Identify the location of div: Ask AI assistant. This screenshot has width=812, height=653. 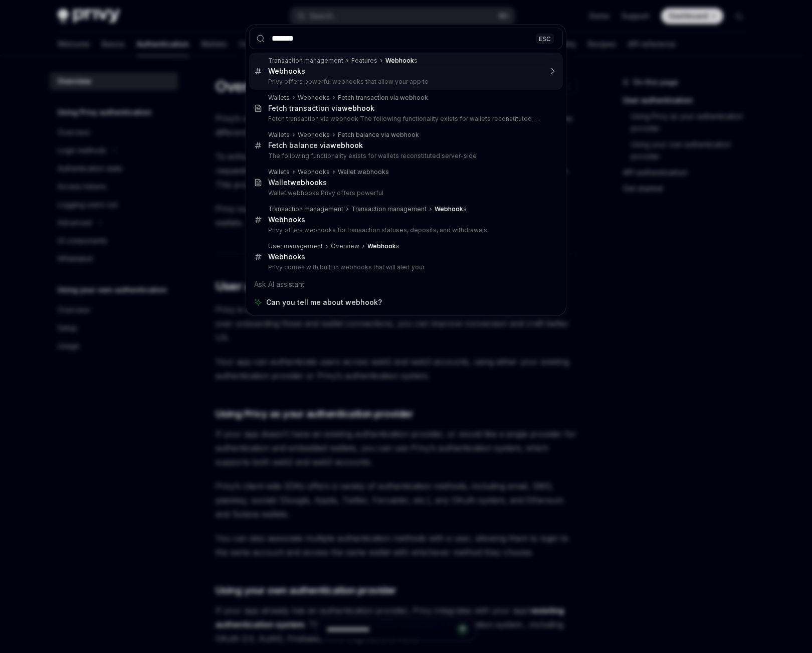
(406, 284).